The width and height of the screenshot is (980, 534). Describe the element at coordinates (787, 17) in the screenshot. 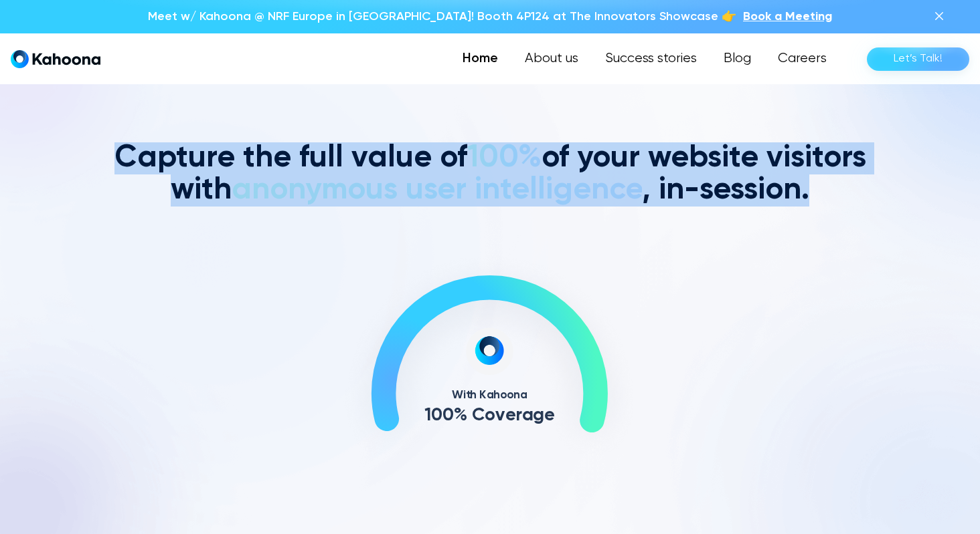

I see `span: Book a Meeting` at that location.